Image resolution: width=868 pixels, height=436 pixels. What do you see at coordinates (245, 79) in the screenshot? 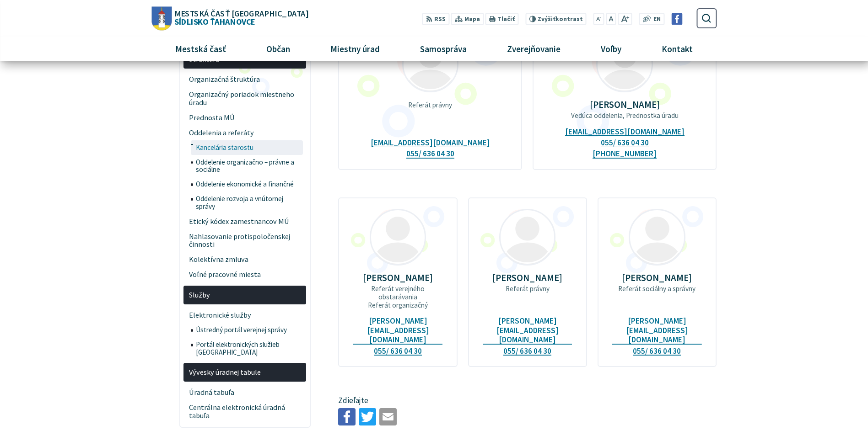
I see `span: Organizačná štruktúra` at bounding box center [245, 79].